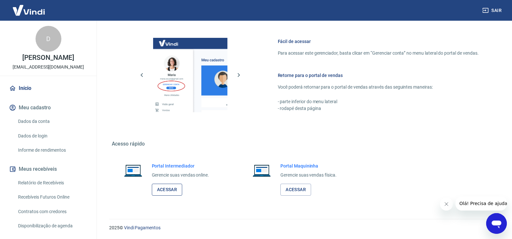 The image size is (512, 239). I want to click on p: - parte inferior do menu lateral, so click(378, 101).